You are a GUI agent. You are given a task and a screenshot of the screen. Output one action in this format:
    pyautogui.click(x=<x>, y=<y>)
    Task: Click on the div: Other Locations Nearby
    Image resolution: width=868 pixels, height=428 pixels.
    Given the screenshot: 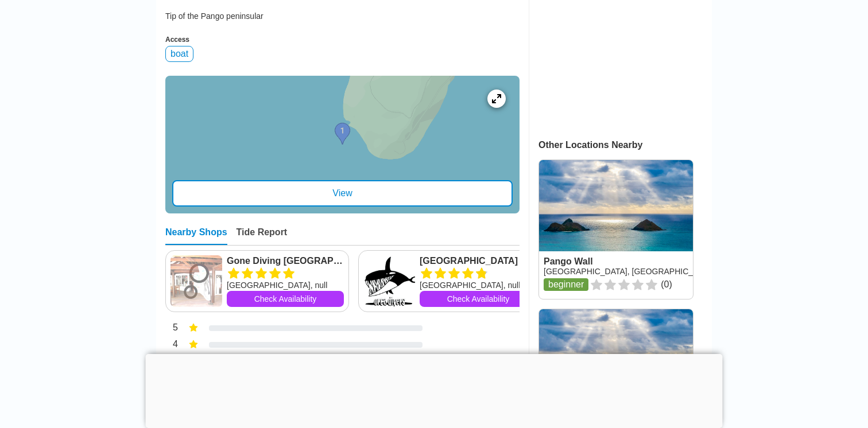 What is the action you would take?
    pyautogui.click(x=625, y=145)
    